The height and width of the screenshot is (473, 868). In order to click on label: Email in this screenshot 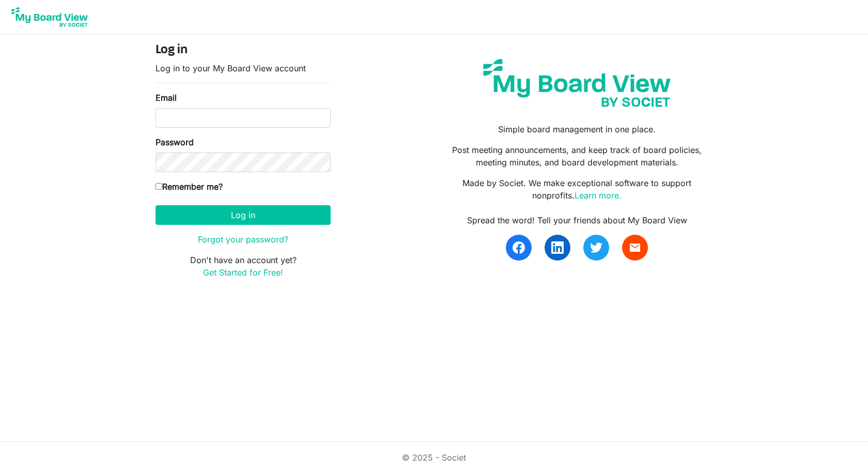, I will do `click(165, 97)`.